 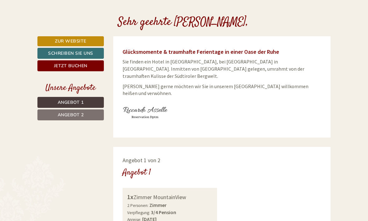 I want to click on b: 1x, so click(x=130, y=196).